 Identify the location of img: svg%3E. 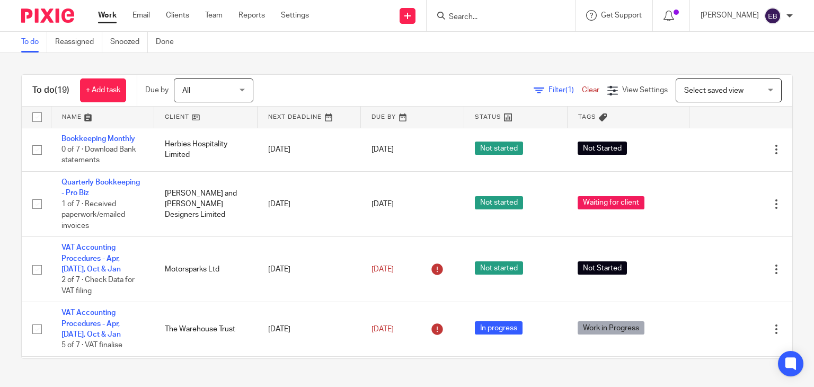
(772, 16).